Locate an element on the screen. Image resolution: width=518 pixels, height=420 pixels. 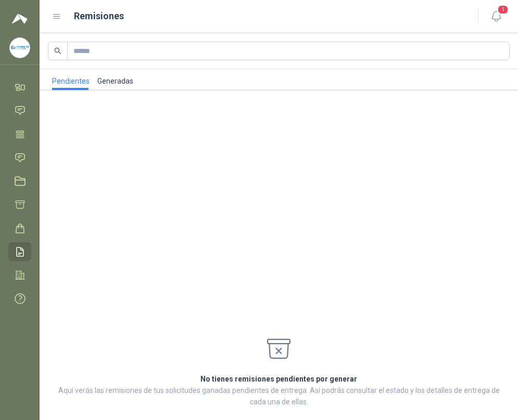
a: Pendientes is located at coordinates (70, 80).